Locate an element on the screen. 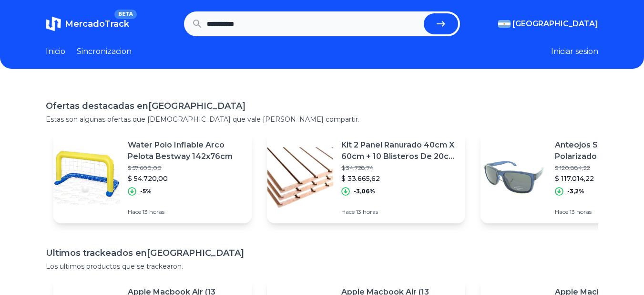 Image resolution: width=644 pixels, height=295 pixels. p: -3,2% is located at coordinates (575, 191).